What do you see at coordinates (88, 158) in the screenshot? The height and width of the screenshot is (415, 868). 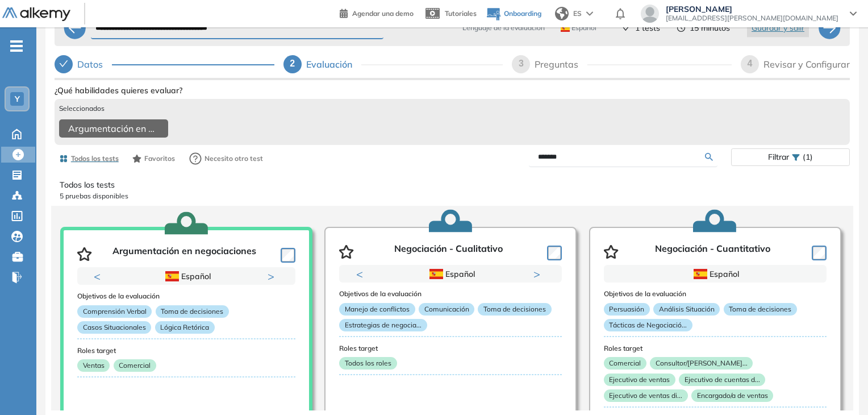 I see `button: Todos los tests` at bounding box center [88, 158].